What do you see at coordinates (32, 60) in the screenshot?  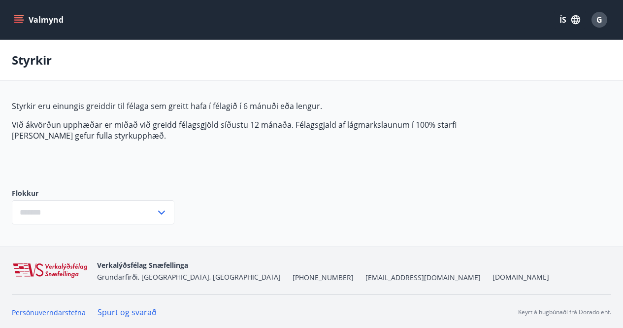 I see `p: Styrkir` at bounding box center [32, 60].